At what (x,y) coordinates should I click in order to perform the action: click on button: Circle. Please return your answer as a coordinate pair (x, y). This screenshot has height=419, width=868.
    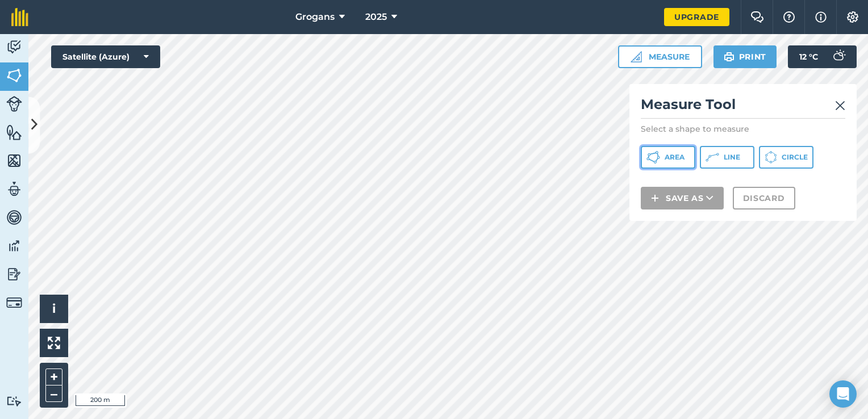
    Looking at the image, I should click on (786, 157).